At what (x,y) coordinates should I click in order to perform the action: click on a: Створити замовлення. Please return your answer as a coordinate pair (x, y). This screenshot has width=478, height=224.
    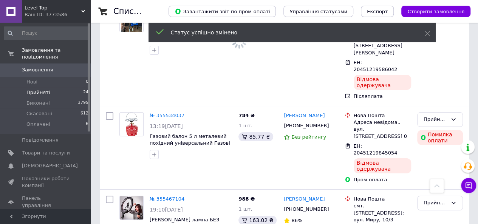
    Looking at the image, I should click on (432, 11).